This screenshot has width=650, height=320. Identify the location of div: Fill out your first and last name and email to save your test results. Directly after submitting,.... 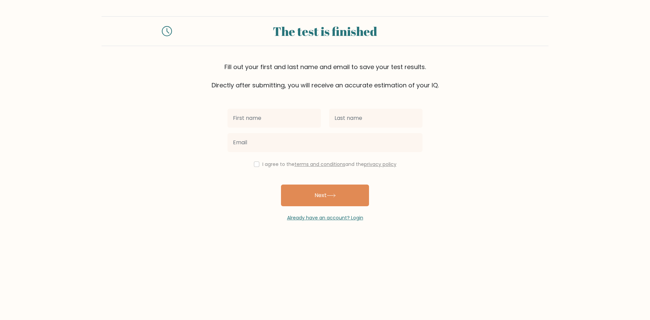
(325, 76).